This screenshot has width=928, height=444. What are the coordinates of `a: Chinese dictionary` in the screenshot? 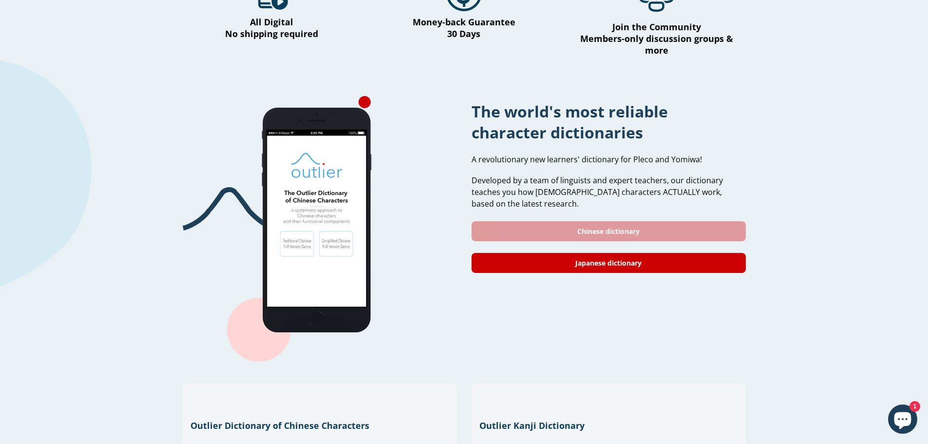 It's located at (608, 231).